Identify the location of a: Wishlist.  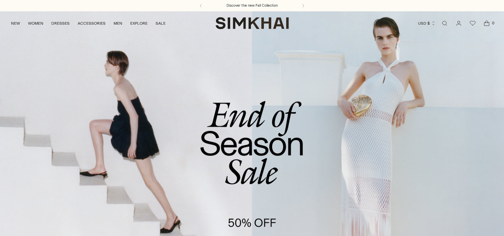
(472, 23).